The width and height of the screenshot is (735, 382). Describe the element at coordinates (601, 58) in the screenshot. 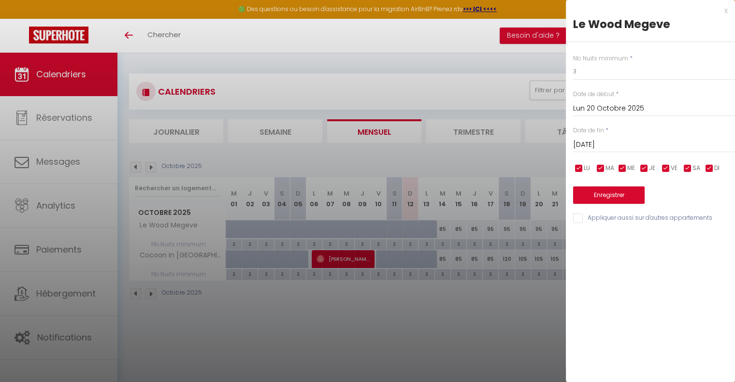

I see `label: Nb Nuits minimum` at that location.